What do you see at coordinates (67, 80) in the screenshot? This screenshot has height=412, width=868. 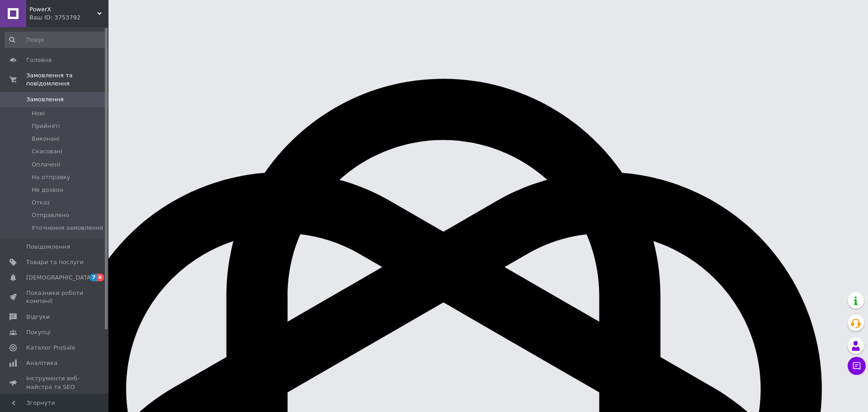 I see `span: Замовлення та повідомлення` at bounding box center [67, 80].